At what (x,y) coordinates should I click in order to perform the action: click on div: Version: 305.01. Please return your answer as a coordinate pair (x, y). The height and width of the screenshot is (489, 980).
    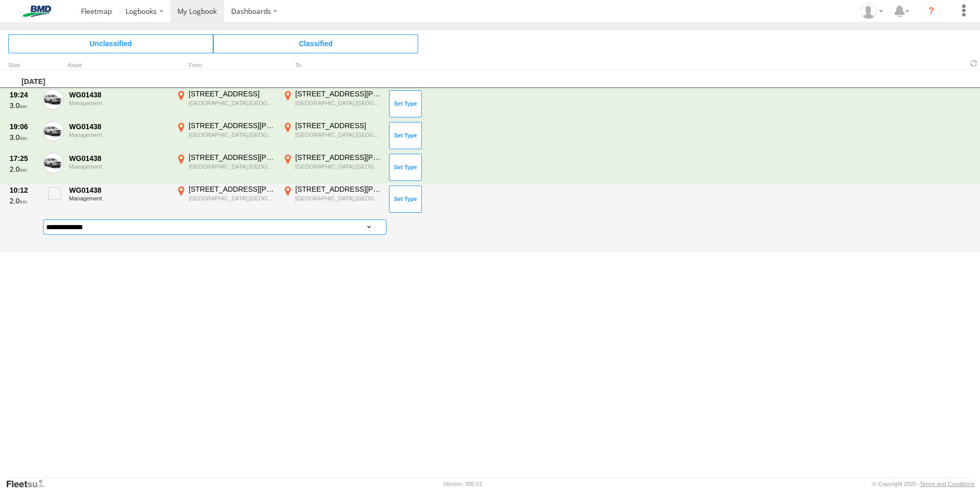
    Looking at the image, I should click on (463, 484).